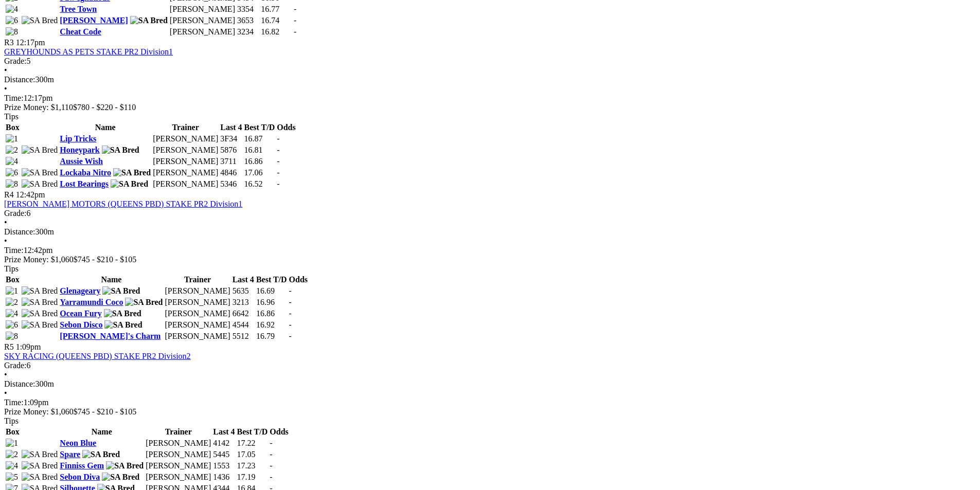  I want to click on a: Spare, so click(70, 454).